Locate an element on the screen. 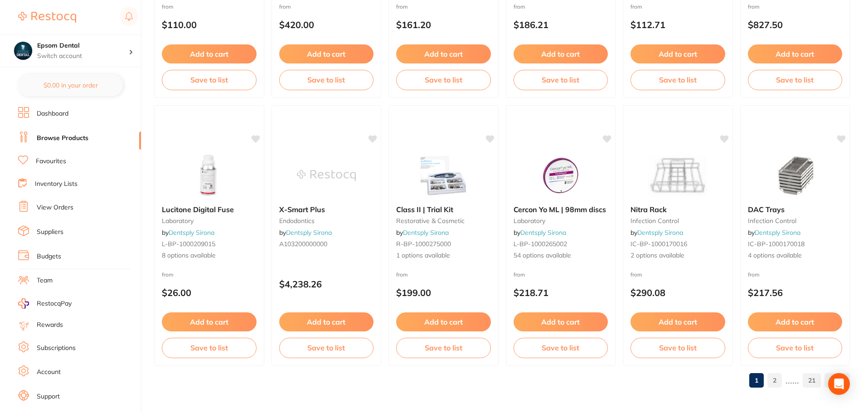 The width and height of the screenshot is (868, 413). span: 4 options available is located at coordinates (795, 256).